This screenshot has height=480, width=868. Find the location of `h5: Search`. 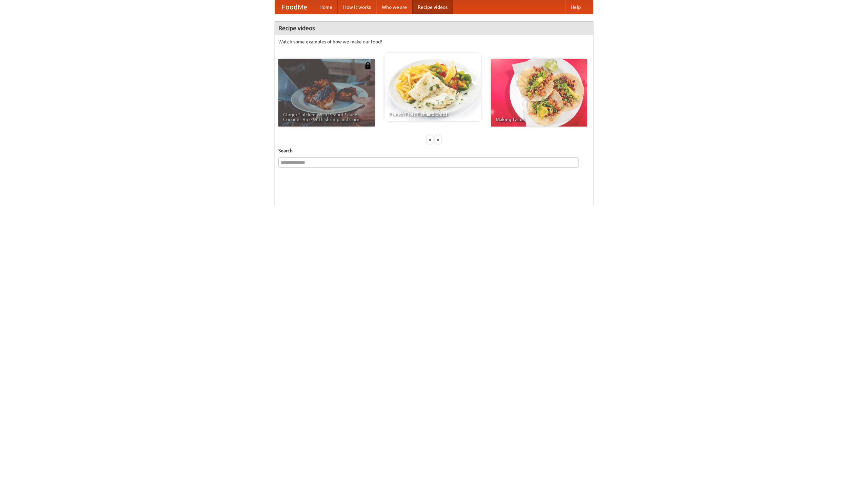

h5: Search is located at coordinates (434, 151).